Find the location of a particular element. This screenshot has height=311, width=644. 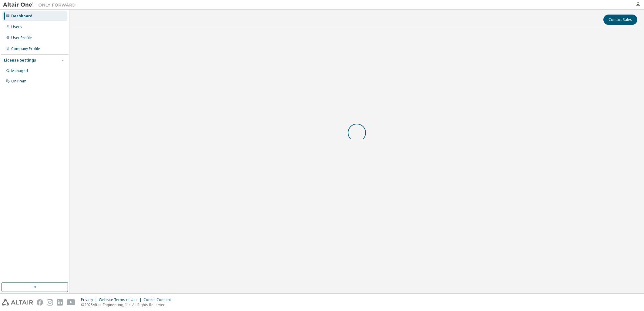

div: Dashboard is located at coordinates (22, 16).